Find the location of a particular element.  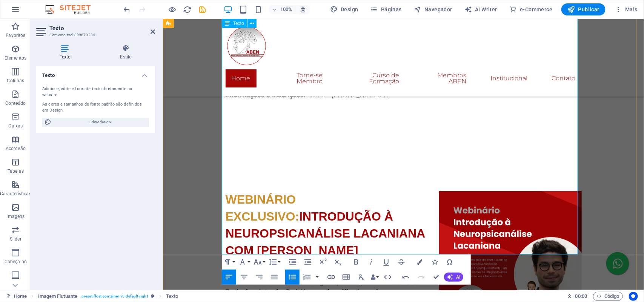

p: Caixas is located at coordinates (16, 126).